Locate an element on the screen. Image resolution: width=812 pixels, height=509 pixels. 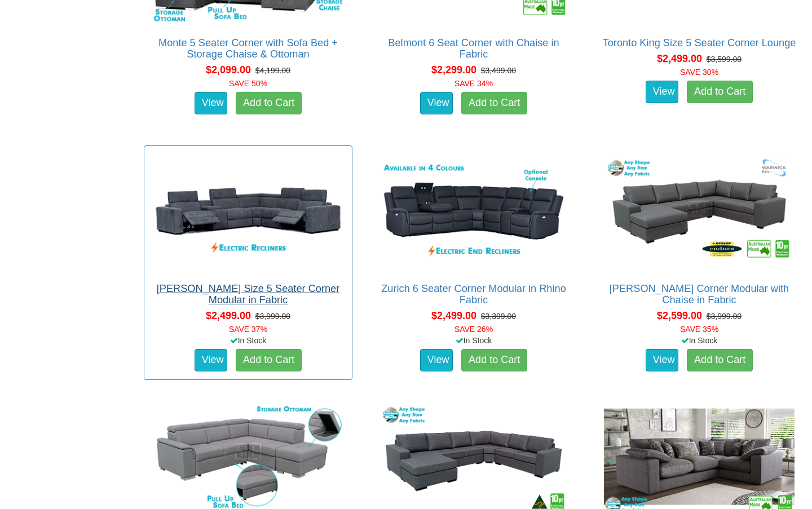
font: SAVE 50% is located at coordinates (248, 84).